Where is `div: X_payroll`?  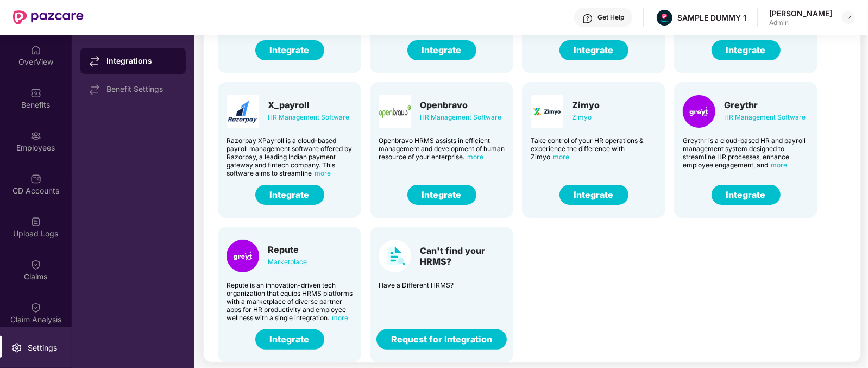
div: X_payroll is located at coordinates (308, 105).